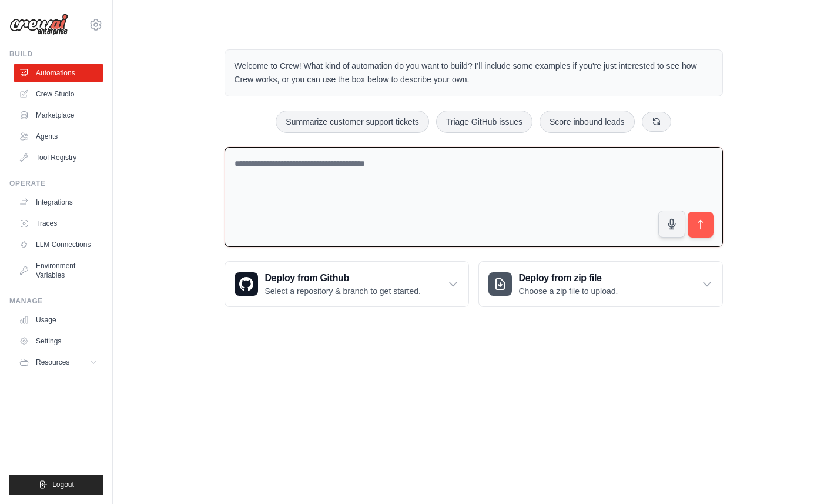 This screenshot has height=504, width=834. Describe the element at coordinates (63, 484) in the screenshot. I see `span: Logout` at that location.